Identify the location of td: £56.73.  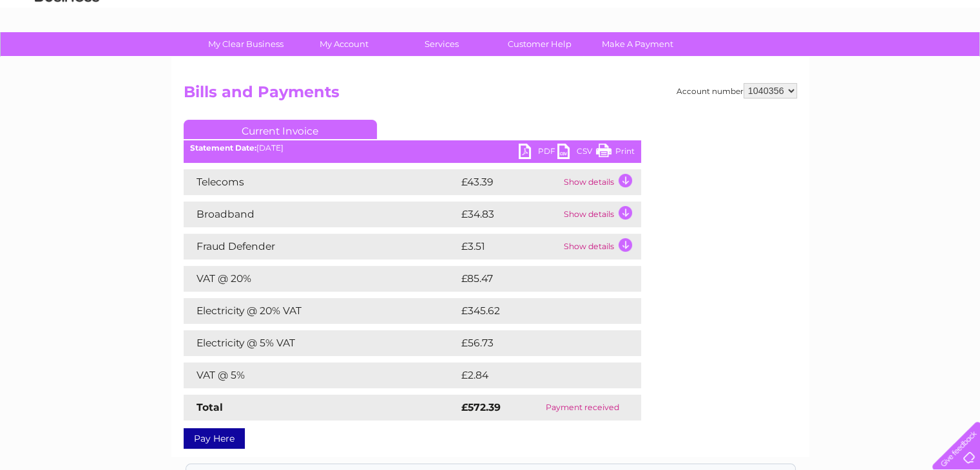
(537, 343).